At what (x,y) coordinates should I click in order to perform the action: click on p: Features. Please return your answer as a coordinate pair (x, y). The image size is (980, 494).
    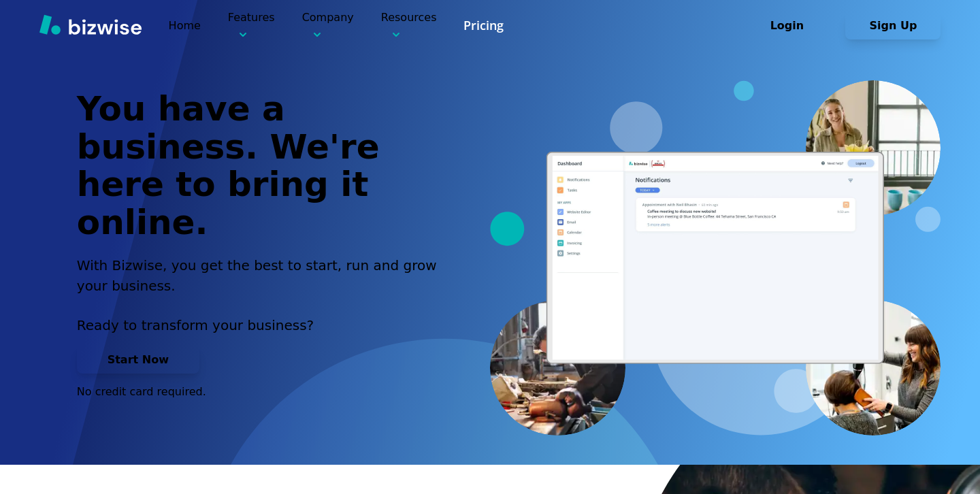
    Looking at the image, I should click on (251, 25).